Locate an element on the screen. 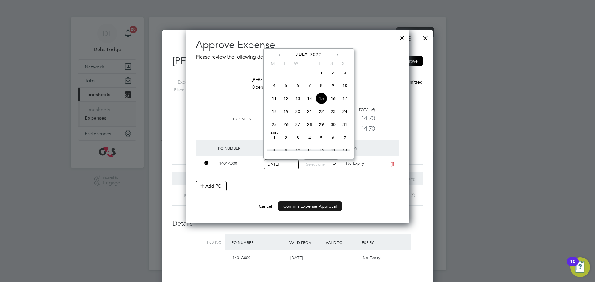 The width and height of the screenshot is (595, 282). span: 24 is located at coordinates (345, 112).